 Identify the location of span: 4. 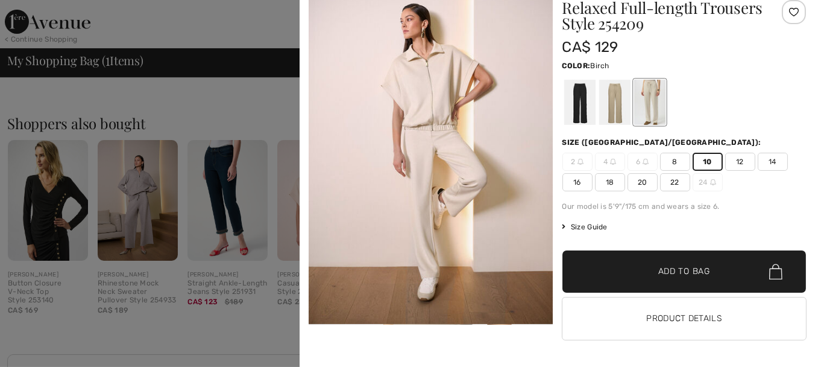
(610, 162).